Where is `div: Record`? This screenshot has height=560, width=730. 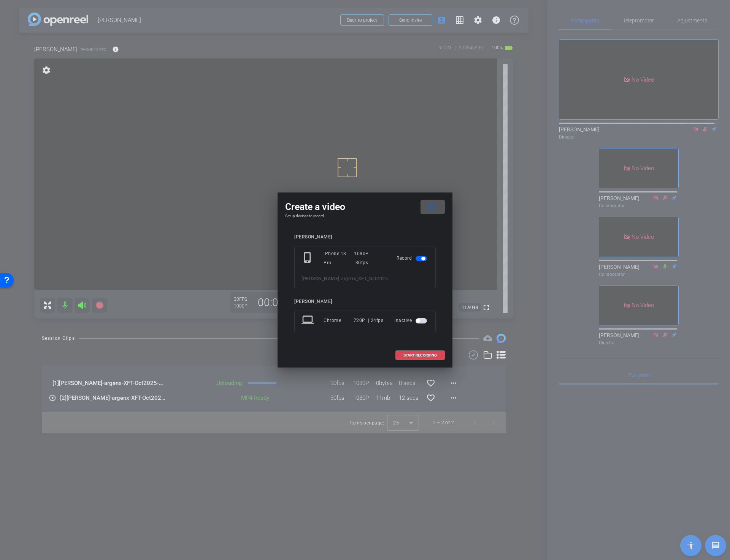
div: Record is located at coordinates (413, 258).